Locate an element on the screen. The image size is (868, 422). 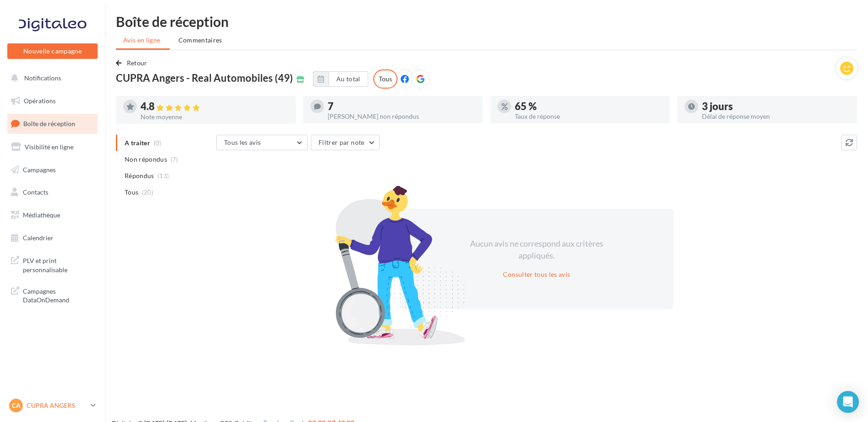
span: Médiathèque is located at coordinates (41, 214).